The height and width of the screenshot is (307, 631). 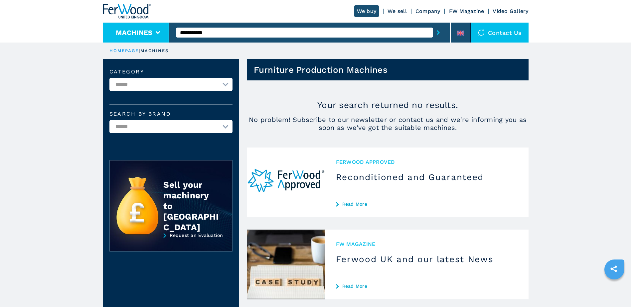 What do you see at coordinates (427, 177) in the screenshot?
I see `h3: Reconditioned and Guaranteed` at bounding box center [427, 177].